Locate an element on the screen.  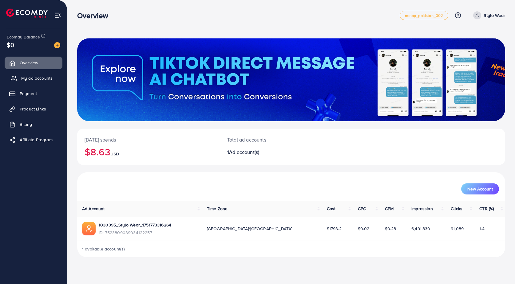
span: Cost is located at coordinates (331, 208).